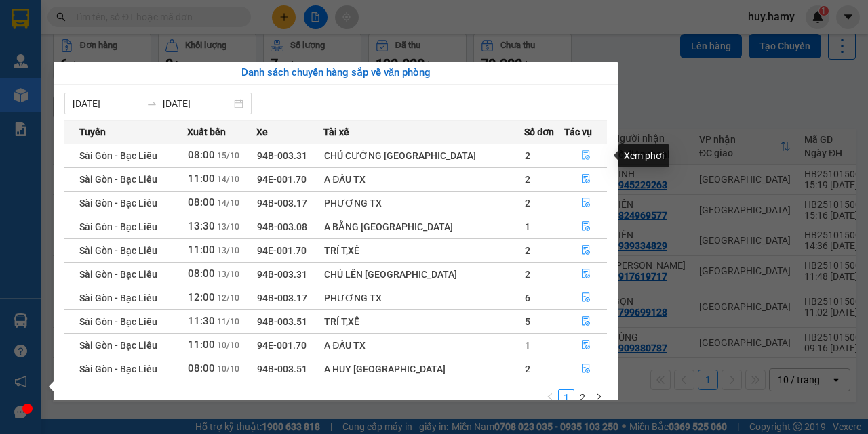 This screenshot has width=868, height=434. What do you see at coordinates (337, 132) in the screenshot?
I see `span: Tài xế` at bounding box center [337, 132].